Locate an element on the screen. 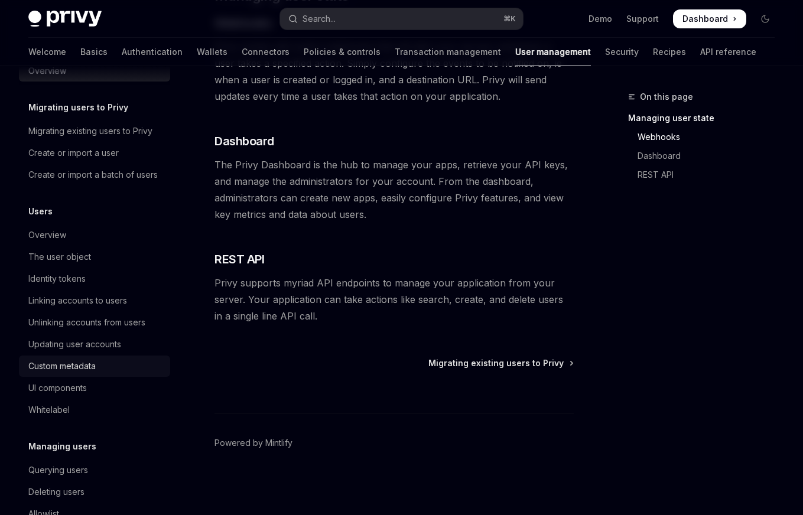 The width and height of the screenshot is (803, 515). span: Privy supports myriad API endpoints to manage your application from your server. Your application... is located at coordinates (394, 300).